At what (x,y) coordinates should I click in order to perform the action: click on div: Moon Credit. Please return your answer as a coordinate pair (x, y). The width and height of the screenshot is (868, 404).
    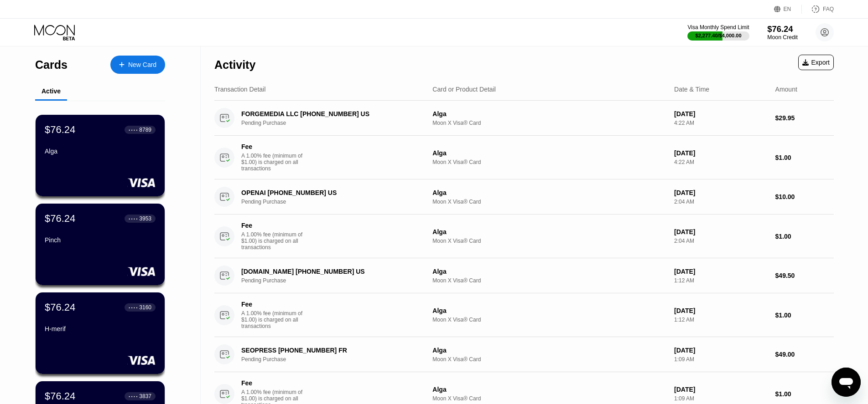
    Looking at the image, I should click on (782, 37).